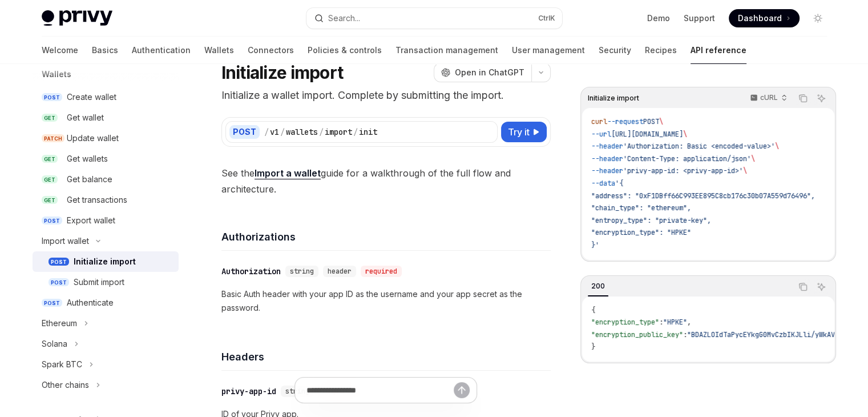 This screenshot has width=868, height=417. I want to click on div: Initialize import, so click(104, 262).